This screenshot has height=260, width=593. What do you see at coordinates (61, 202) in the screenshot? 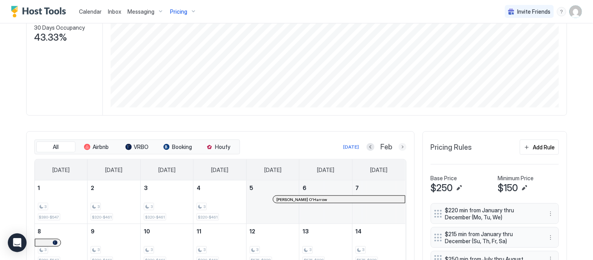
I see `td: February 1, 2026` at bounding box center [61, 202].